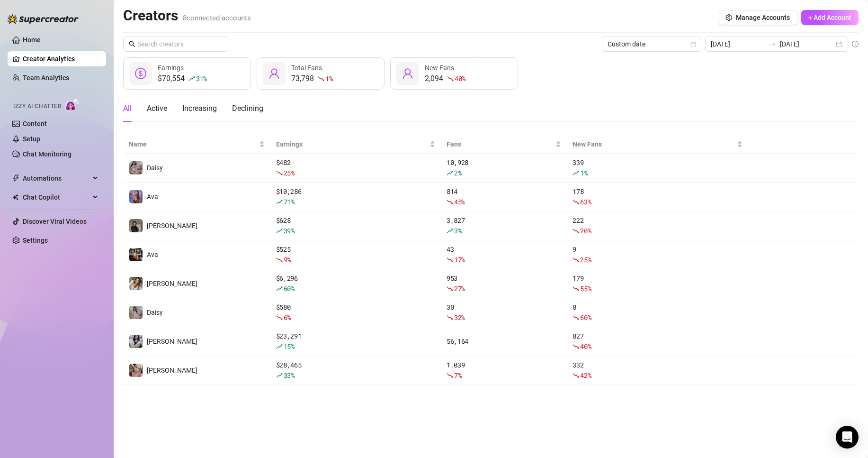 Image resolution: width=868 pixels, height=458 pixels. I want to click on span: 39 %, so click(289, 230).